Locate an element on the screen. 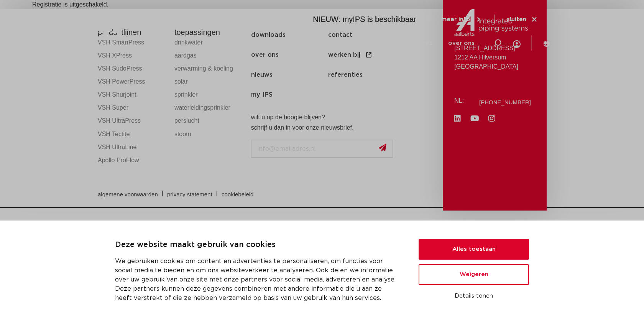  input: info@emailadres.nl is located at coordinates (322, 148).